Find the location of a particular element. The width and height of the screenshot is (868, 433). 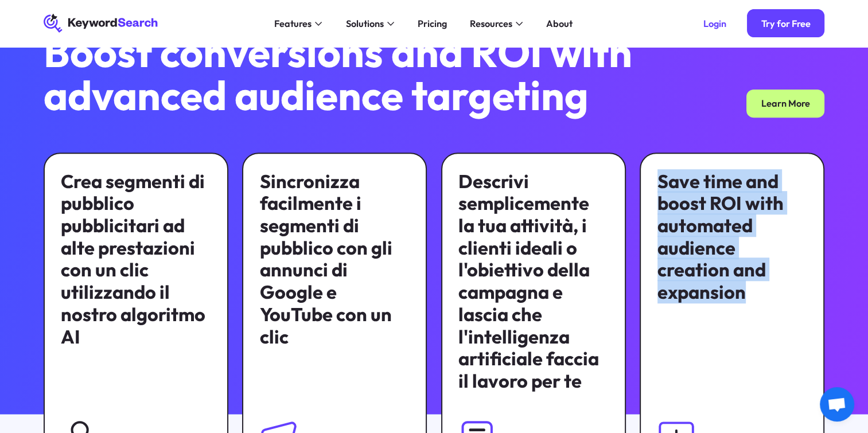

a: About is located at coordinates (559, 23).